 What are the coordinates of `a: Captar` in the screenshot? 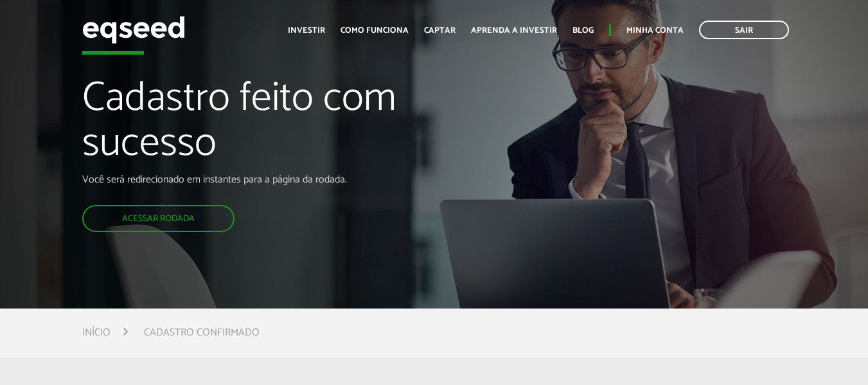 It's located at (440, 30).